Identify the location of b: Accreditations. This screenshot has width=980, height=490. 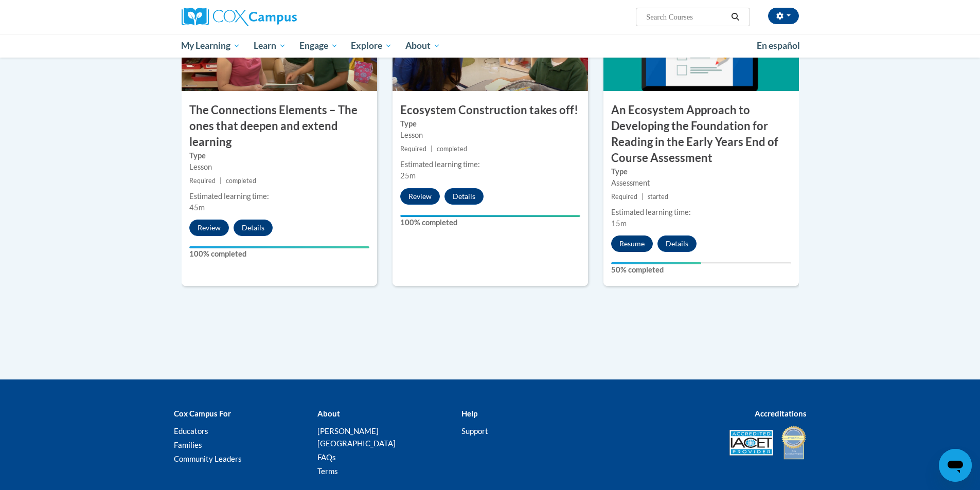
(780, 413).